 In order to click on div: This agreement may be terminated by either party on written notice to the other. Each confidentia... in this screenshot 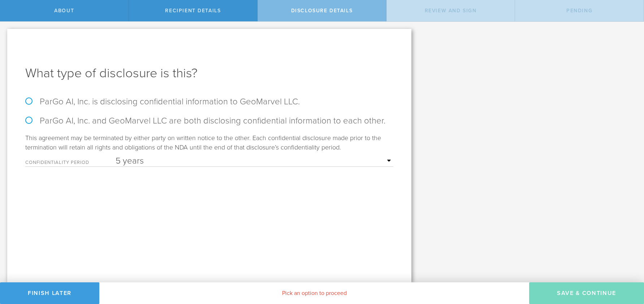, I will do `click(209, 150)`.